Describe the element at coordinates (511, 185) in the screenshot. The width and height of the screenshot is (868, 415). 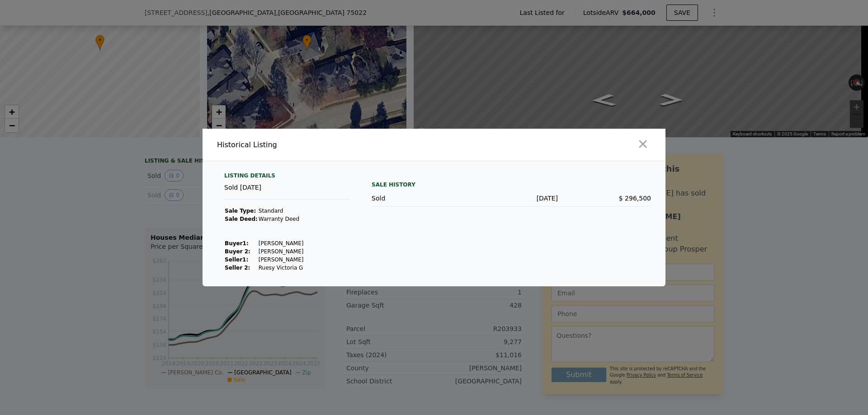
I see `div: Sale History` at that location.